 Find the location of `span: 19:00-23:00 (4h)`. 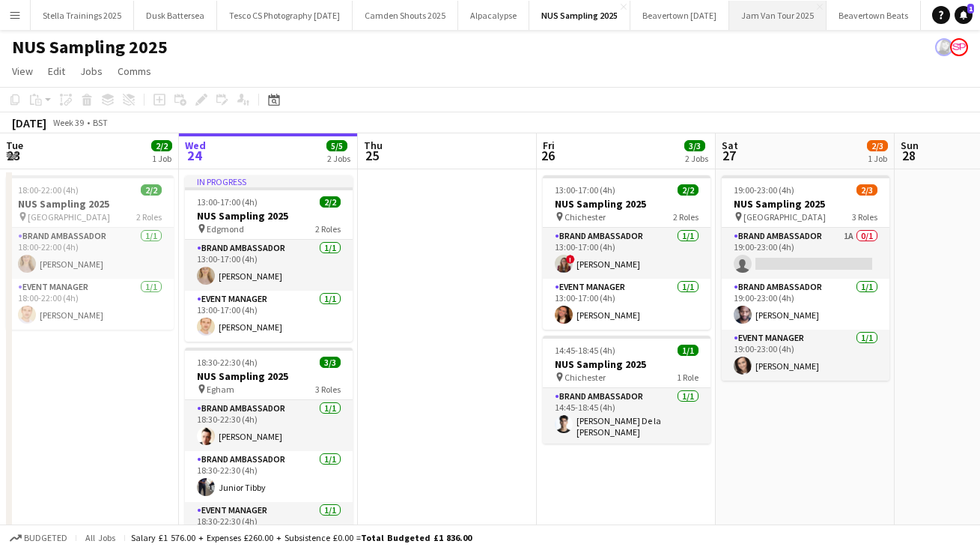

span: 19:00-23:00 (4h) is located at coordinates (764, 190).